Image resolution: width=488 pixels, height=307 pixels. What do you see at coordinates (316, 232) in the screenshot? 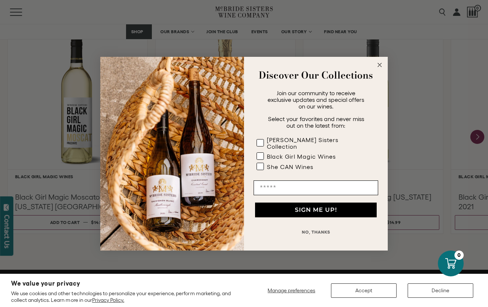
I see `button: NO, THANKS` at bounding box center [316, 232].